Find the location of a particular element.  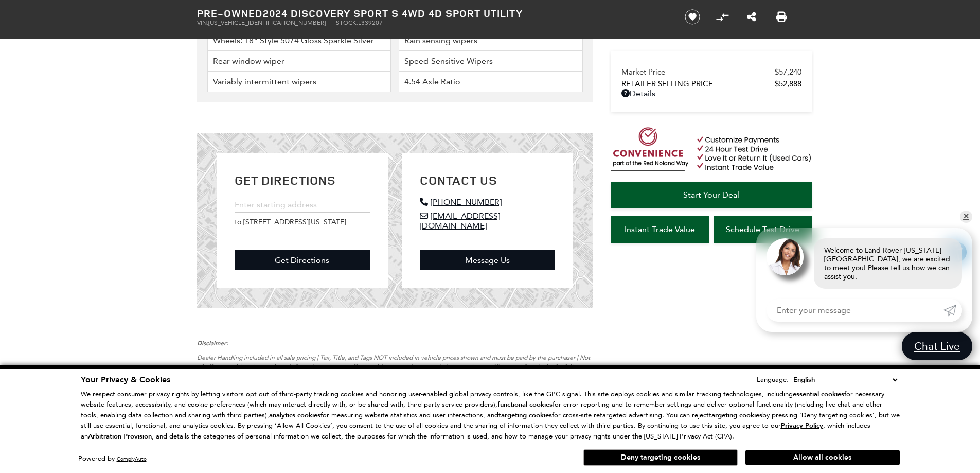

a: Start Your Deal is located at coordinates (711, 195).